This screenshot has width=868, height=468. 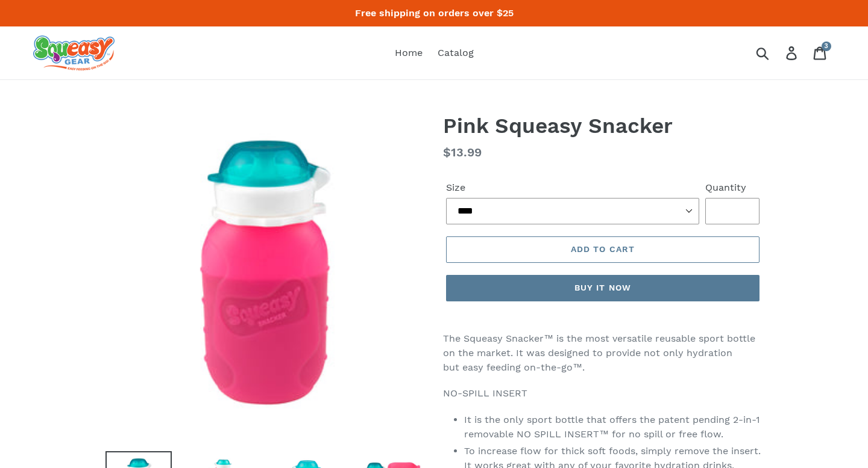 What do you see at coordinates (776, 53) in the screenshot?
I see `input: Search` at bounding box center [776, 53].